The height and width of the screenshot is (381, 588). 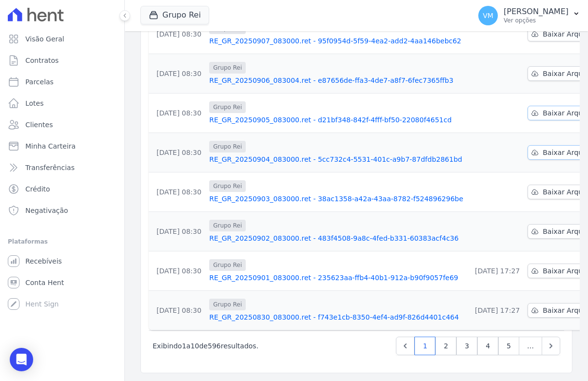 I want to click on span: Visão Geral, so click(x=45, y=39).